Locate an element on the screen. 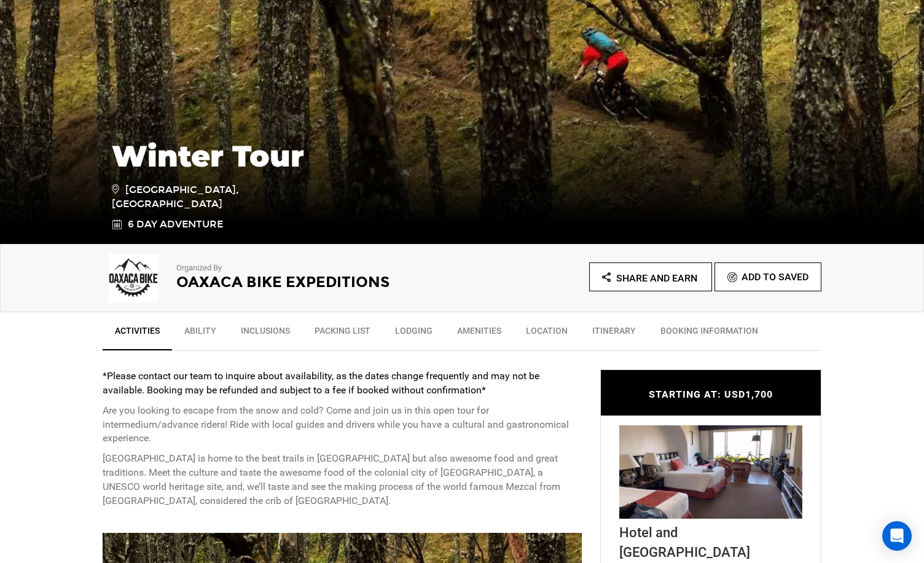 The width and height of the screenshot is (924, 563). a: Ability is located at coordinates (200, 333).